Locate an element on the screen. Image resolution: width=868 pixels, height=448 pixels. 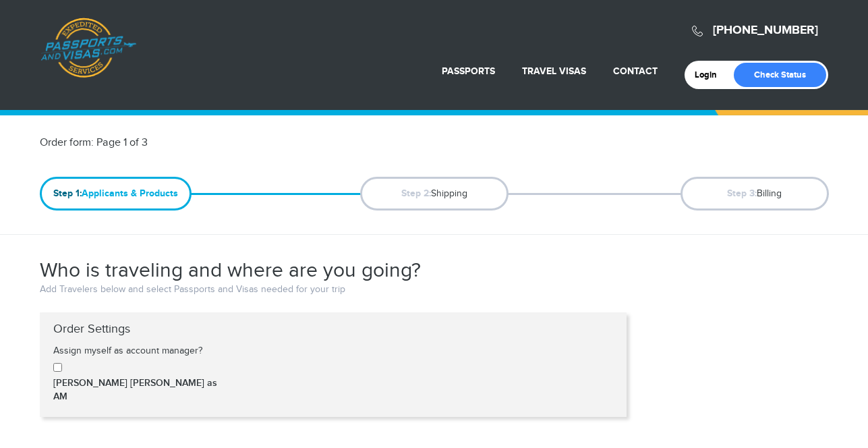
strong: Step 1: is located at coordinates (68, 193).